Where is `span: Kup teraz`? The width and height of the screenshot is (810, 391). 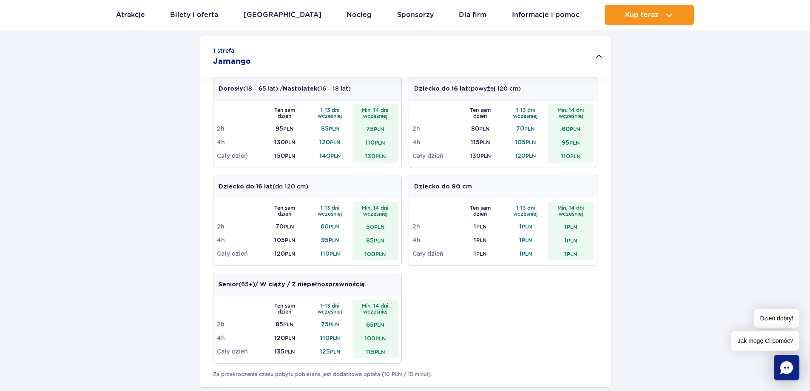 span: Kup teraz is located at coordinates (642, 15).